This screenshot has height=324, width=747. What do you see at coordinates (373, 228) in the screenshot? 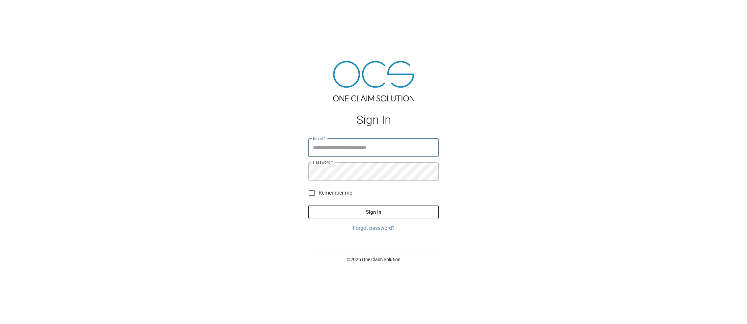
I see `a: Forgot password?` at bounding box center [373, 228].